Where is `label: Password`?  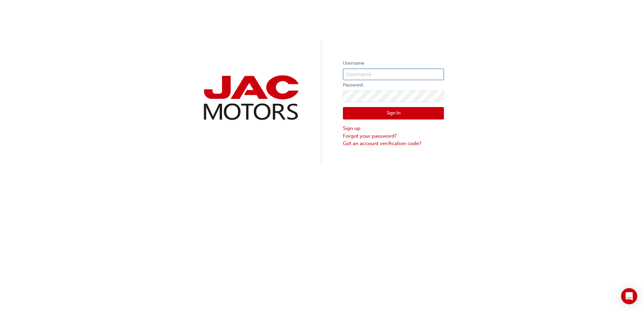
label: Password is located at coordinates (394, 85).